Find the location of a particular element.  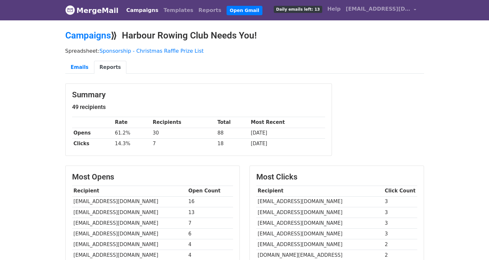

th: Click Count is located at coordinates (401, 191).